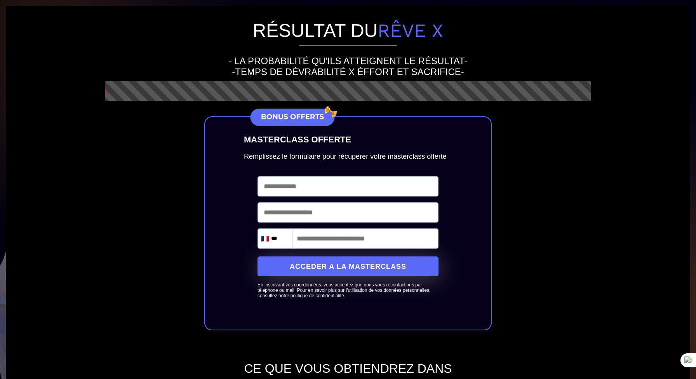  What do you see at coordinates (348, 140) in the screenshot?
I see `text: MASTERCLASS OFFERTE` at bounding box center [348, 140].